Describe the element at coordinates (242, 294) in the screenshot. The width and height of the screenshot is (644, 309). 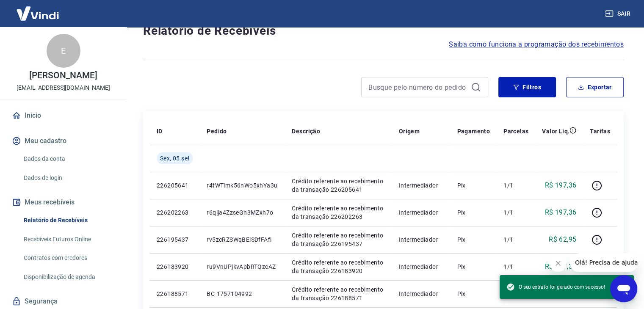
I see `p: BC-1757104992` at that location.